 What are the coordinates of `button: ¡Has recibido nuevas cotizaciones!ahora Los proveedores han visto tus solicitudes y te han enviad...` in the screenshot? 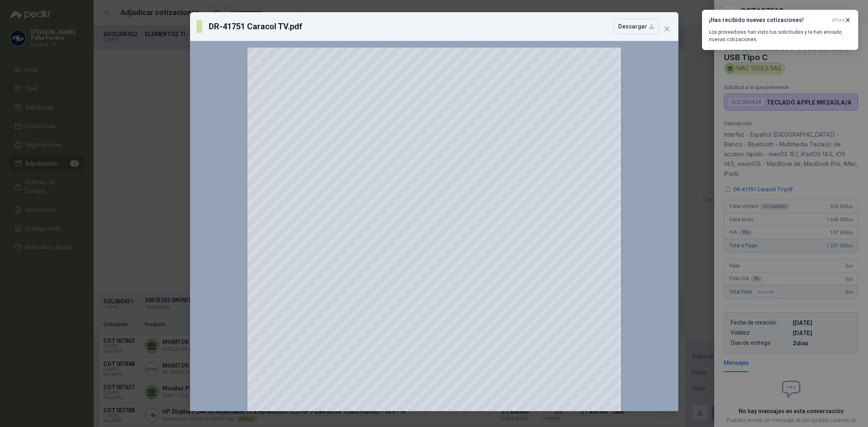 It's located at (780, 30).